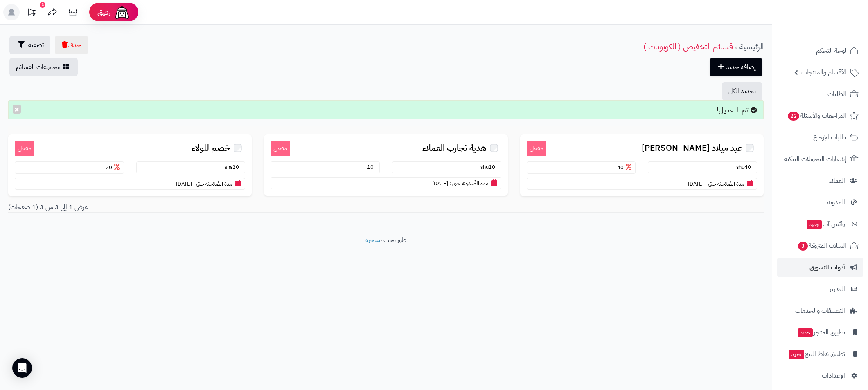  What do you see at coordinates (836, 15) in the screenshot?
I see `img: logo-2.png` at bounding box center [836, 15].